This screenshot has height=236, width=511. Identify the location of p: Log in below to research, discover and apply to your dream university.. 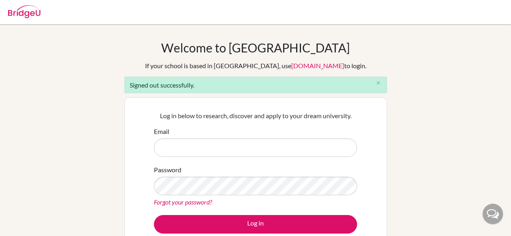
(255, 116).